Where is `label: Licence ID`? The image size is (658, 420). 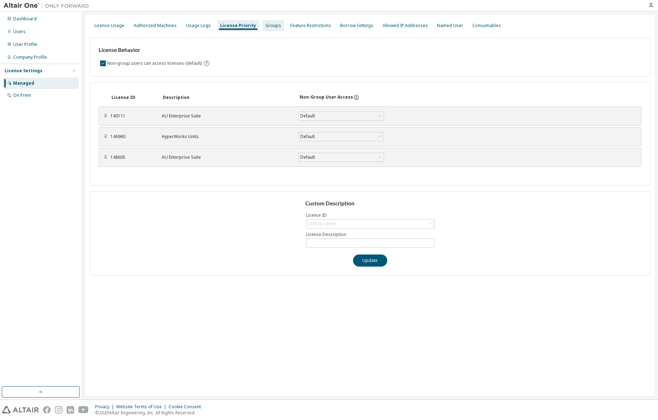
label: Licence ID is located at coordinates (370, 215).